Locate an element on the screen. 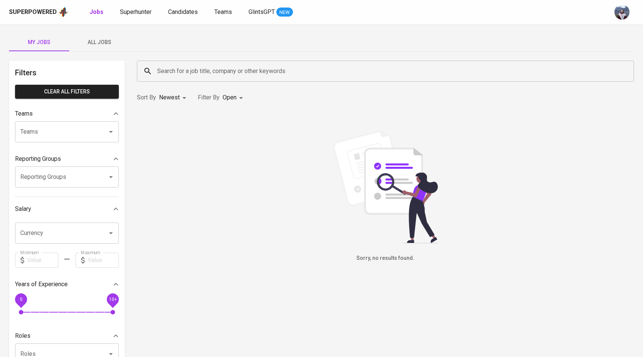  p: Newest is located at coordinates (169, 97).